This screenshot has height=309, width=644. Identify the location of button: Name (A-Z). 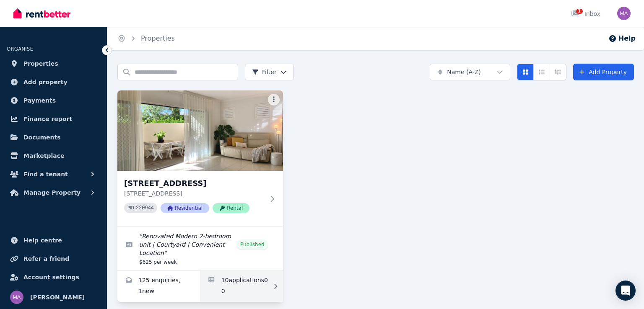
(470, 72).